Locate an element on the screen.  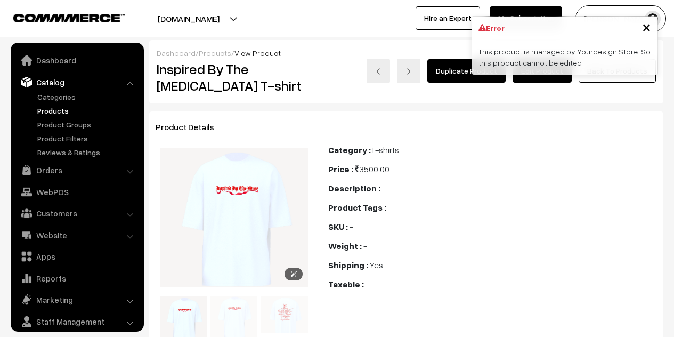
span: View Product is located at coordinates (257, 53).